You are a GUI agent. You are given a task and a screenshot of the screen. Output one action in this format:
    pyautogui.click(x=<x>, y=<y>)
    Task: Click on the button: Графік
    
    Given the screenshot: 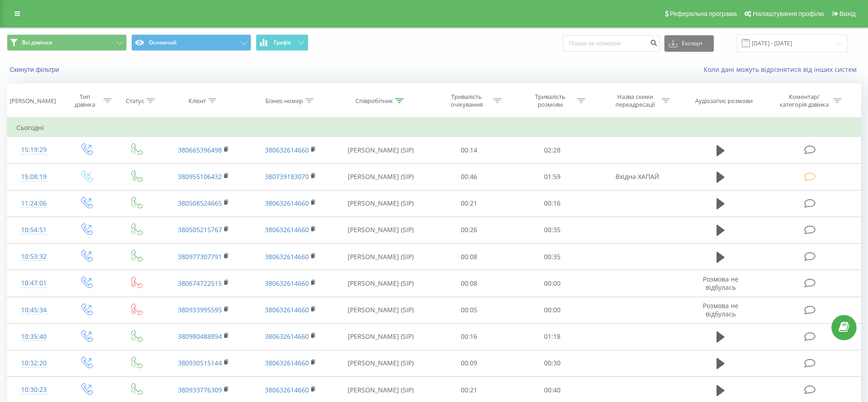 What is the action you would take?
    pyautogui.click(x=282, y=43)
    